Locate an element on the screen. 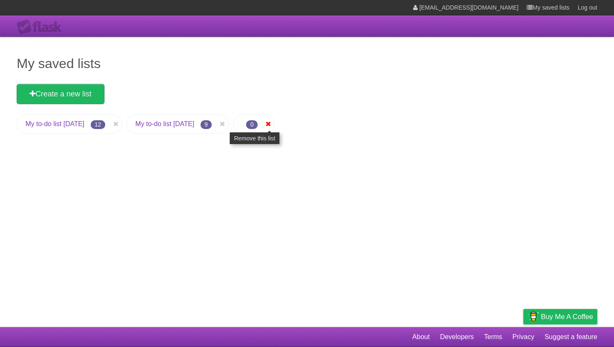 This screenshot has width=614, height=347. a: Buy me a coffee is located at coordinates (560, 317).